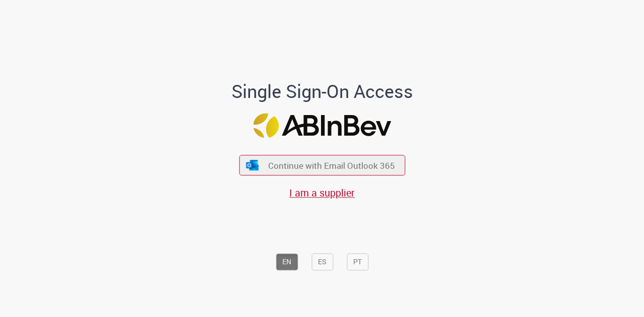 This screenshot has width=644, height=317. I want to click on img: Logo ABInBev, so click(322, 126).